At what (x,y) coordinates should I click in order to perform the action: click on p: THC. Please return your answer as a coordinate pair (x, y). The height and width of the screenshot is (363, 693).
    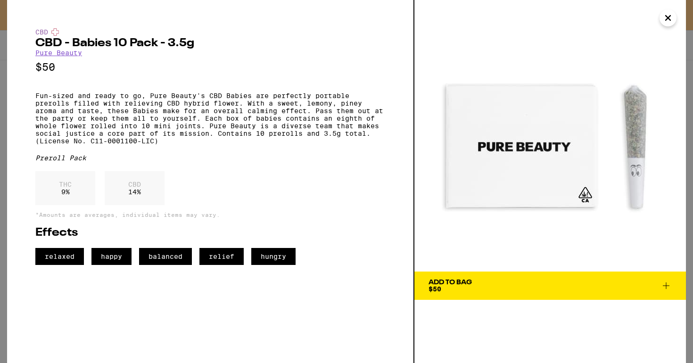
    Looking at the image, I should click on (65, 184).